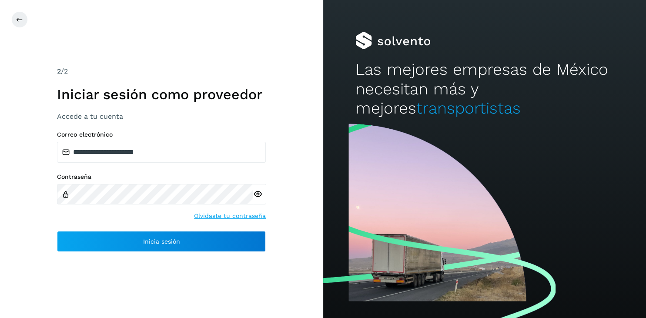 The width and height of the screenshot is (646, 318). Describe the element at coordinates (484, 89) in the screenshot. I see `h2: Las mejores empresas de México necesitan más y mejores` at that location.